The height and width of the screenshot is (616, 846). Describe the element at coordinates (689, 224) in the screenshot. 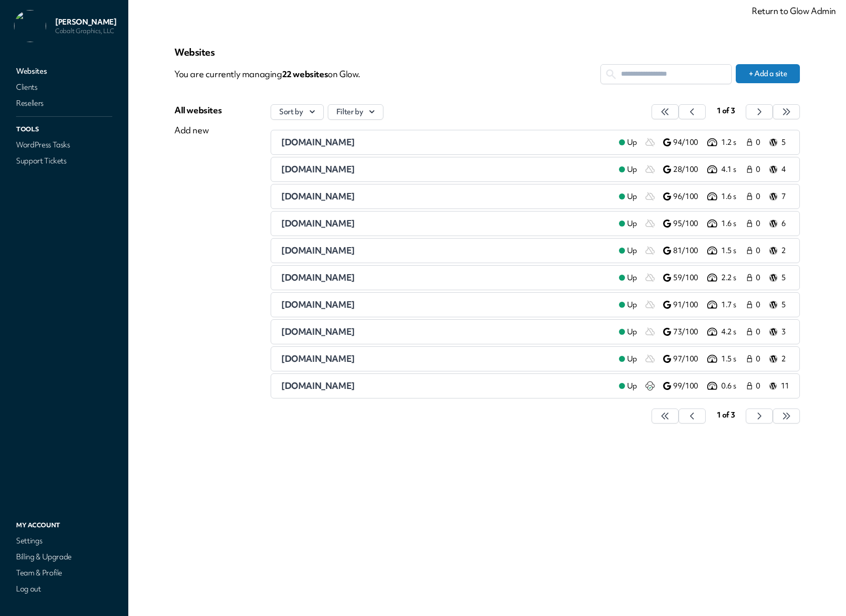

I see `p: 95/100` at that location.